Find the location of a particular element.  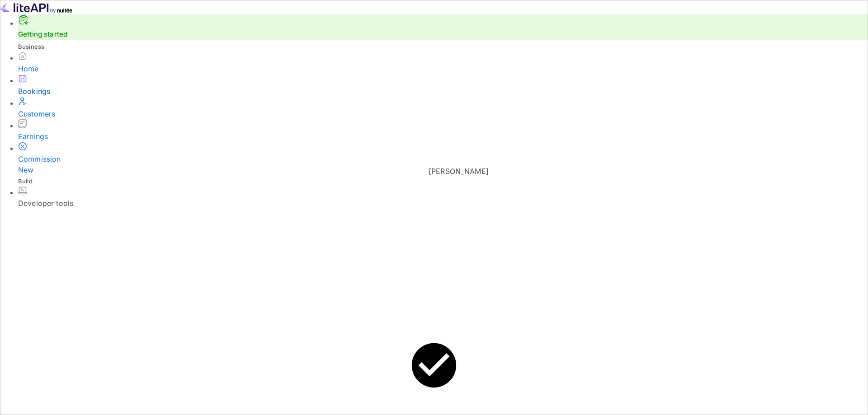

span: Business is located at coordinates (31, 47).